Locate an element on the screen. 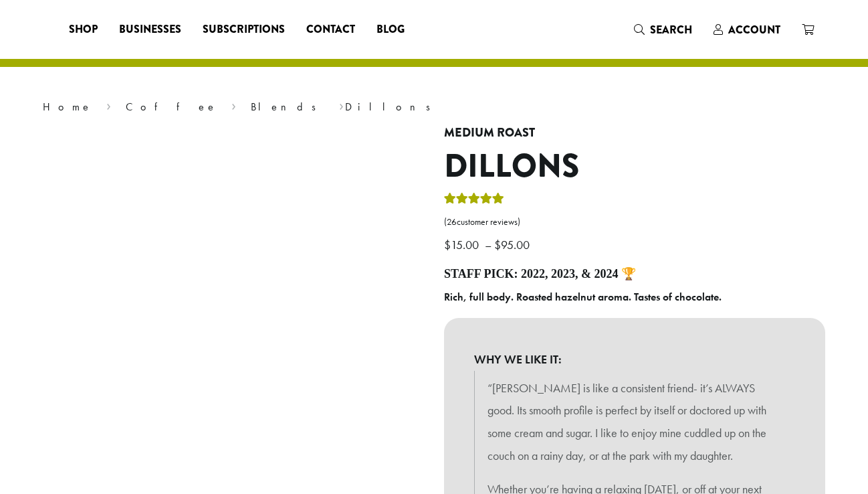 This screenshot has width=868, height=494. a: Search is located at coordinates (662, 30).